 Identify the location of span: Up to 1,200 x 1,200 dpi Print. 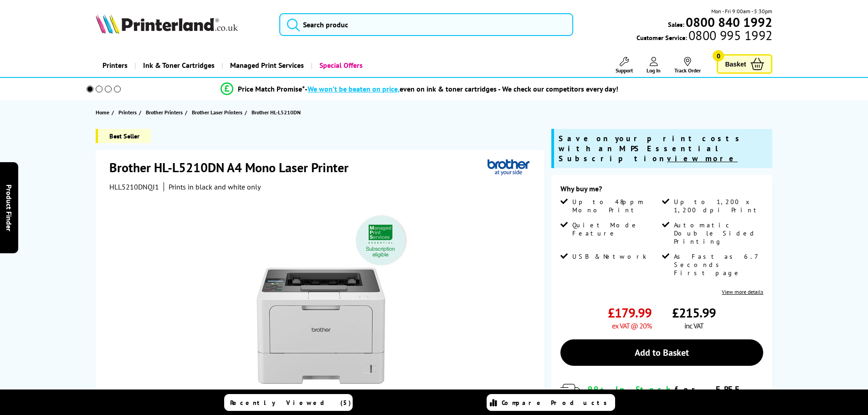
(718, 206).